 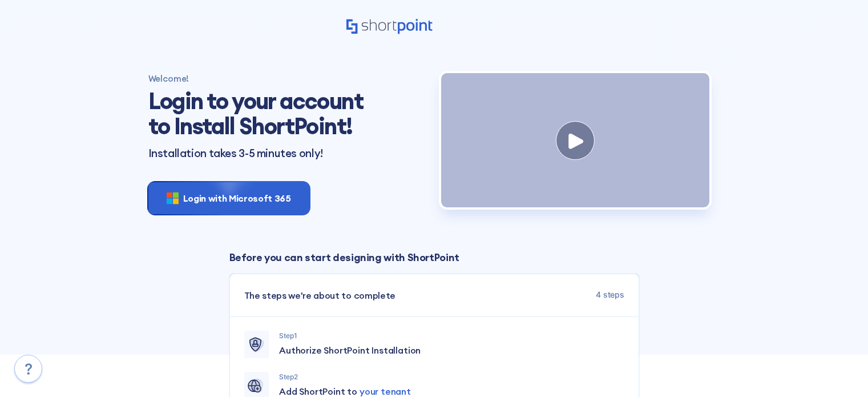 I want to click on p: Before you can start designing with ShortPoint, so click(x=434, y=257).